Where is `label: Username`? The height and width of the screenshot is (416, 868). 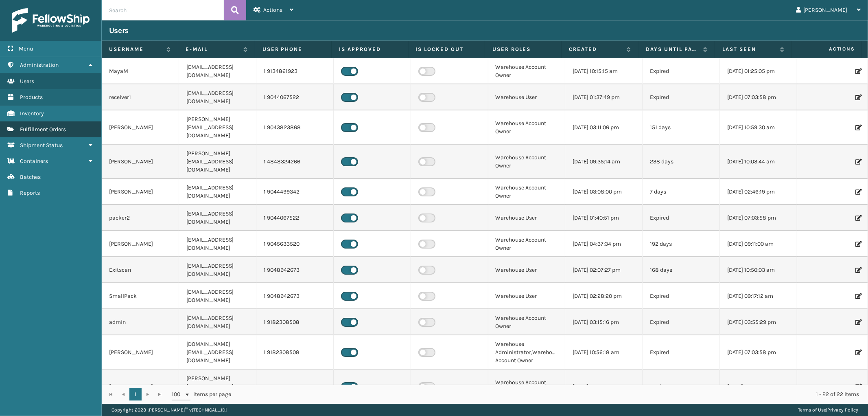 label: Username is located at coordinates (135, 49).